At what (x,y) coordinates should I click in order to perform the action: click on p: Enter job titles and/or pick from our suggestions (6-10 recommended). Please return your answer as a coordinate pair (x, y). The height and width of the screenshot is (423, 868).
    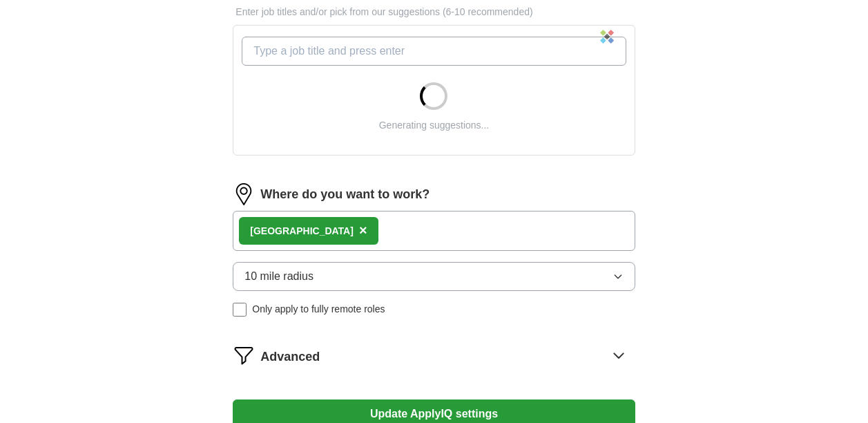
    Looking at the image, I should click on (434, 11).